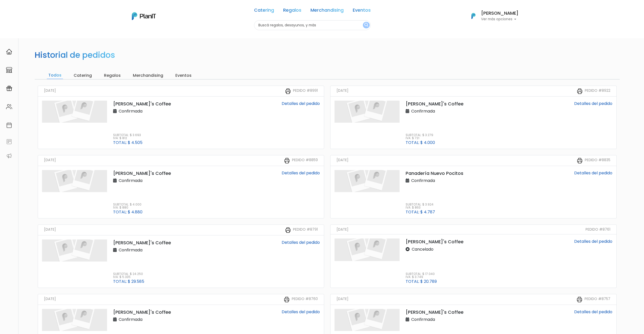 This screenshot has height=334, width=644. Describe the element at coordinates (598, 229) in the screenshot. I see `small: Pedido #8761` at that location.